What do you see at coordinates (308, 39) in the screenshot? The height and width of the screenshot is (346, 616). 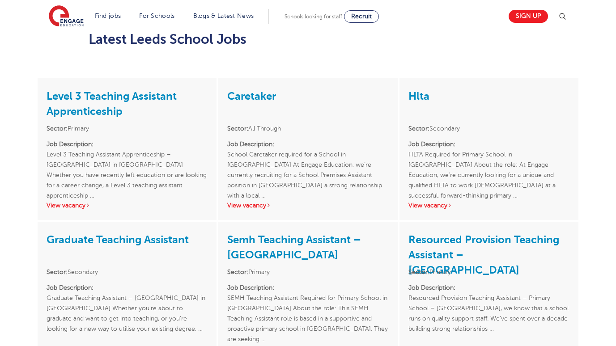 I see `h2: Latest Leeds School Jobs` at bounding box center [308, 39].